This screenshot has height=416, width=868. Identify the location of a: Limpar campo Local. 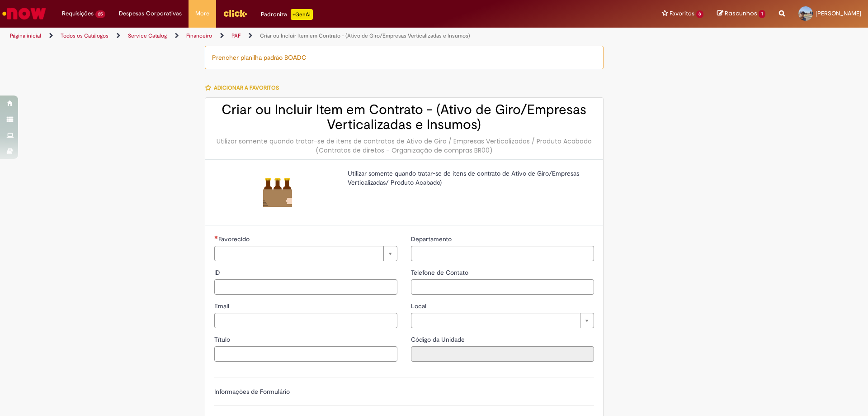
(502, 320).